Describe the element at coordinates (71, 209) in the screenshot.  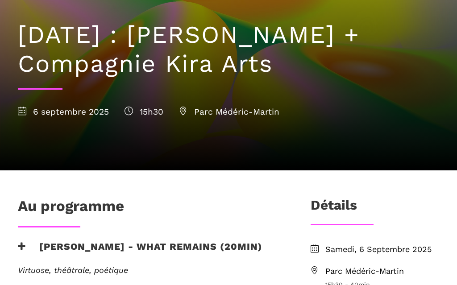
I see `h1: Au programme` at that location.